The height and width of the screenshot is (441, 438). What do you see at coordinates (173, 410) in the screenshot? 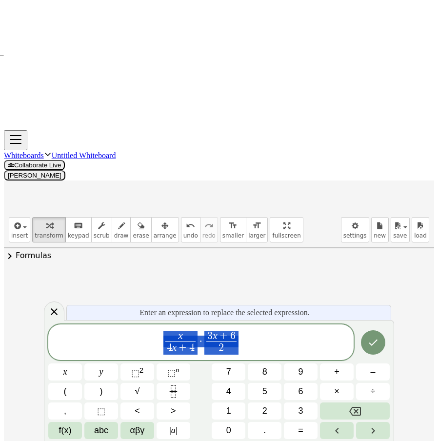
I see `button: Greater than` at bounding box center [173, 410].